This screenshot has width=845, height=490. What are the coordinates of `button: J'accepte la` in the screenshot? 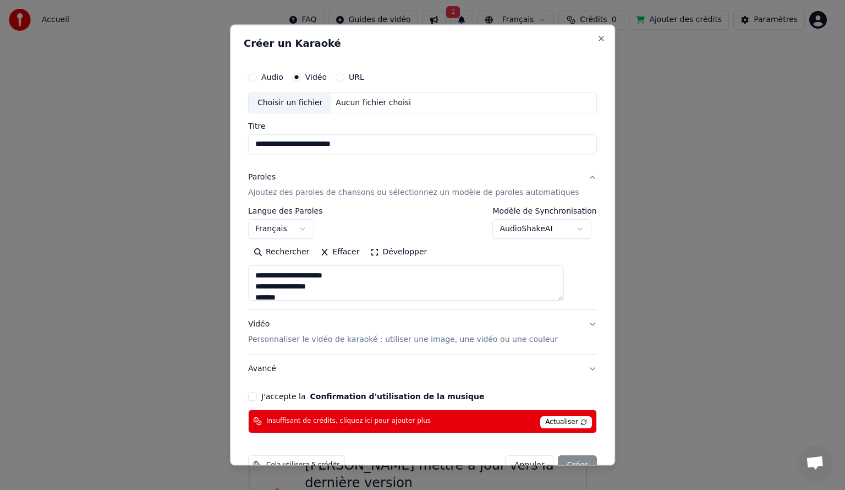 It's located at (397, 396).